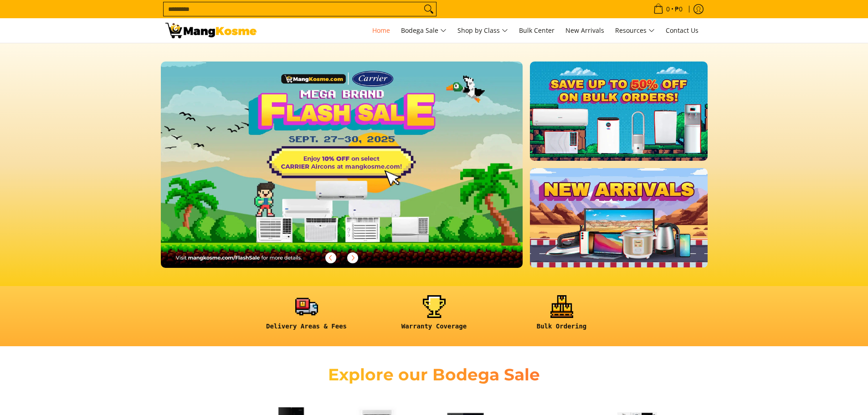  Describe the element at coordinates (668, 9) in the screenshot. I see `span: 0` at that location.